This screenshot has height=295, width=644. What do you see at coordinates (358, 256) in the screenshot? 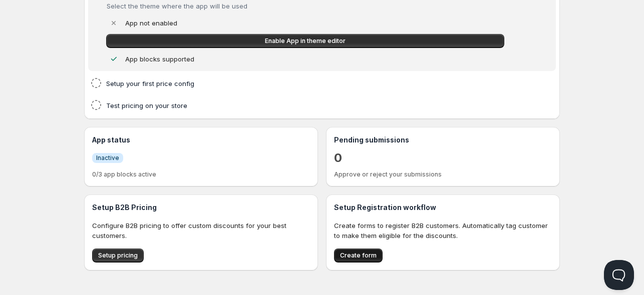
I see `button: Create form` at bounding box center [358, 256].